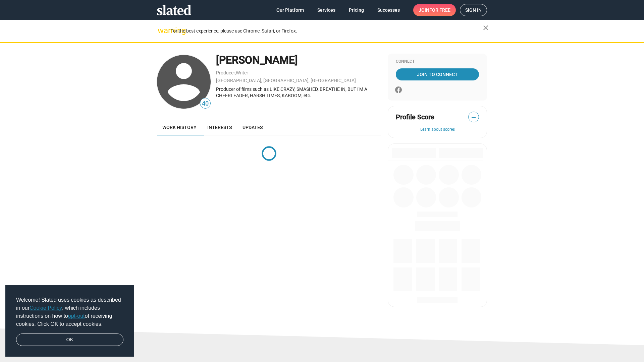 This screenshot has height=362, width=644. Describe the element at coordinates (205, 104) in the screenshot. I see `span: 40` at that location.